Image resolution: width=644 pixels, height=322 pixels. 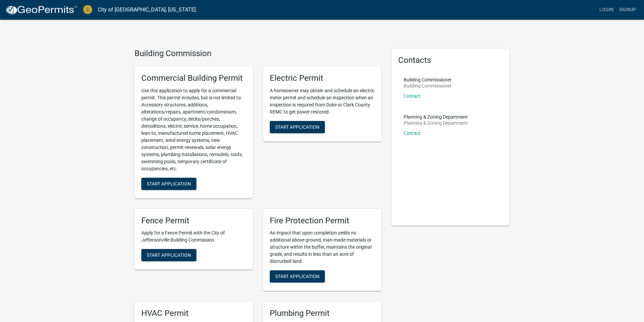 I want to click on h4: Building Commission, so click(x=258, y=54).